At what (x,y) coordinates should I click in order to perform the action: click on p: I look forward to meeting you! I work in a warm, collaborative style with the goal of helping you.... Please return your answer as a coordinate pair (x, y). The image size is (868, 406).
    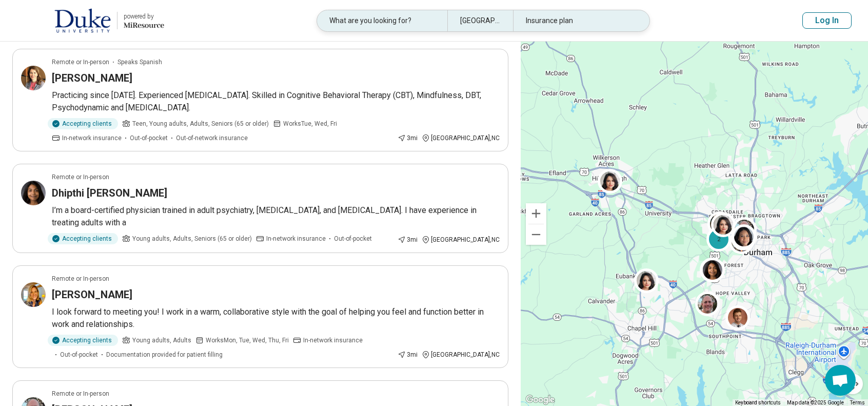
    Looking at the image, I should click on (276, 318).